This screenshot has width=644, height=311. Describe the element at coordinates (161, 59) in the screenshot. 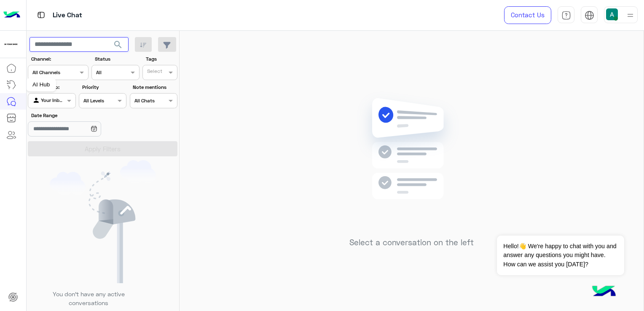

I see `label: Tags` at that location.